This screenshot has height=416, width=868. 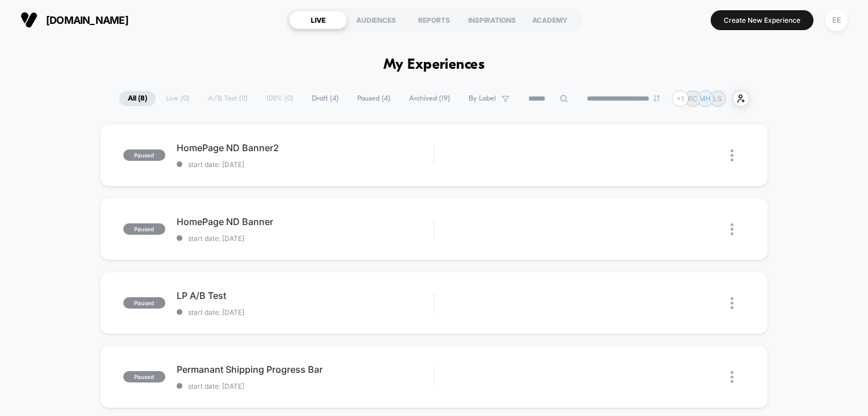 What do you see at coordinates (680, 98) in the screenshot?
I see `div: + 1` at bounding box center [680, 98].